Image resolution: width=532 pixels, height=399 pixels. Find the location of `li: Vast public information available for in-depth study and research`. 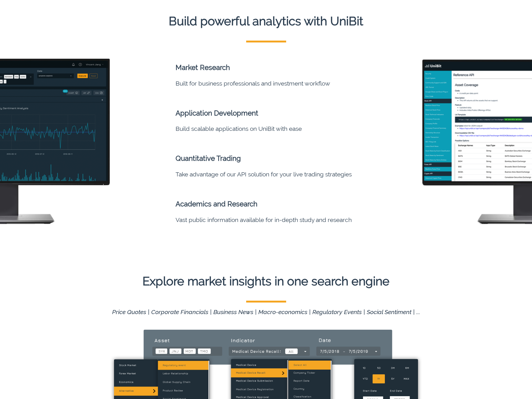

li: Vast public information available for in-depth study and research is located at coordinates (280, 219).